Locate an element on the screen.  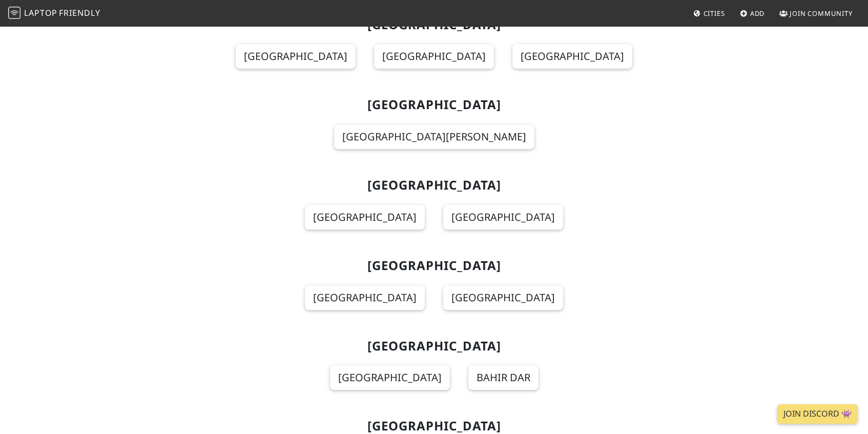
span: Join Community is located at coordinates (821, 14).